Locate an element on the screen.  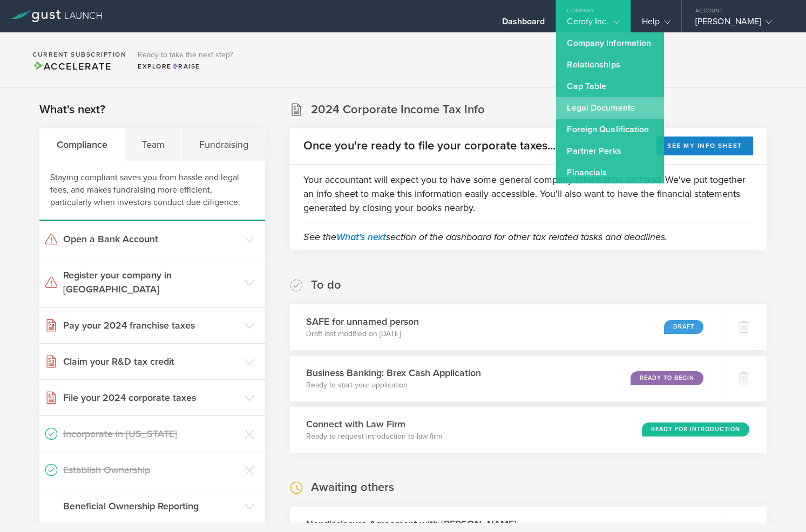
div: Ready to Begin is located at coordinates (667, 378).